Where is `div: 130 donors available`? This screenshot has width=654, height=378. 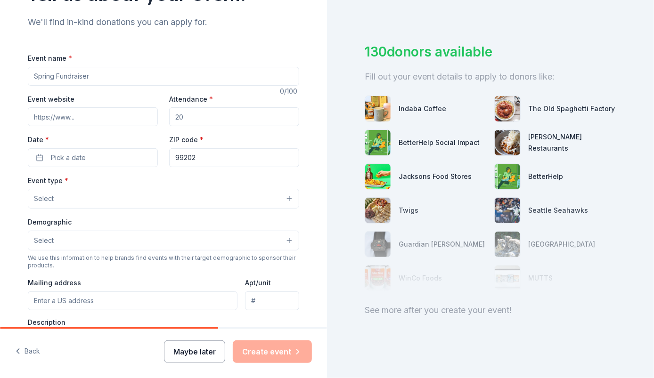
div: 130 donors available is located at coordinates (490, 52).